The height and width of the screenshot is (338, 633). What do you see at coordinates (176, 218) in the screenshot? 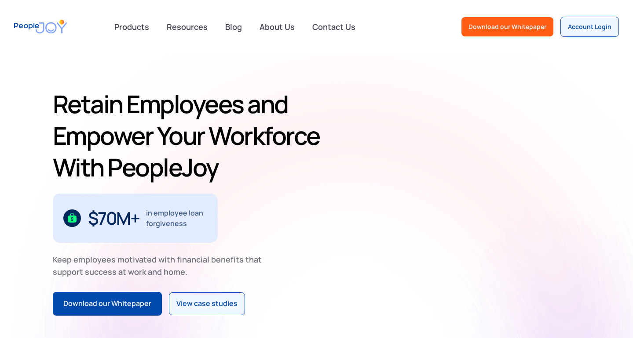
I see `div: in employee loan forgiveness` at bounding box center [176, 218].